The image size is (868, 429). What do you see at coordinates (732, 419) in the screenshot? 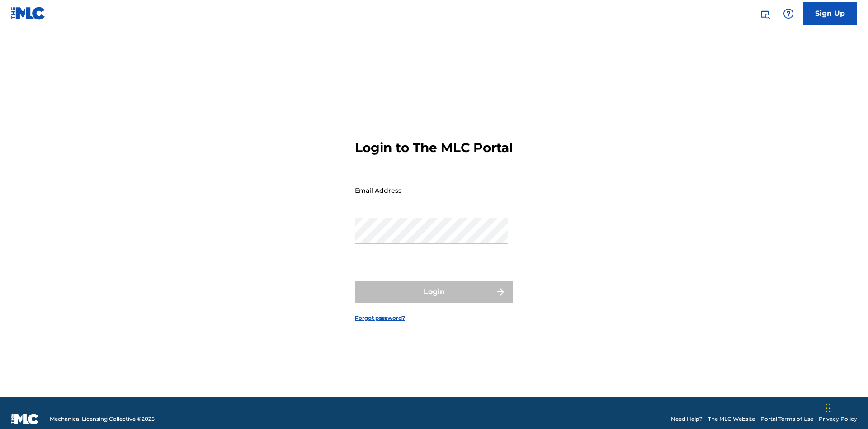
I see `a: The MLC Website` at bounding box center [732, 419].